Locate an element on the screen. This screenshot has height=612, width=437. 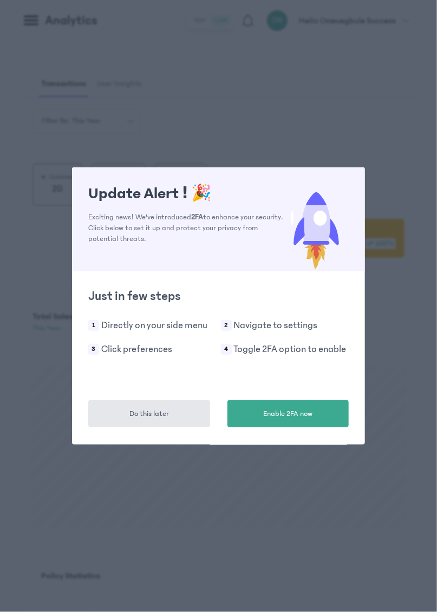
p: Directly on your side menu is located at coordinates (154, 325).